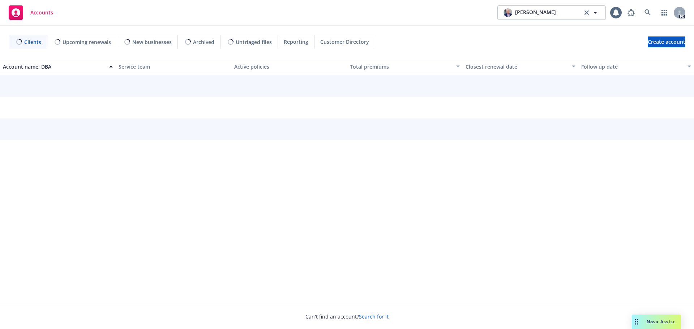 This screenshot has width=694, height=329. Describe the element at coordinates (631, 13) in the screenshot. I see `a: Report a Bug` at that location.